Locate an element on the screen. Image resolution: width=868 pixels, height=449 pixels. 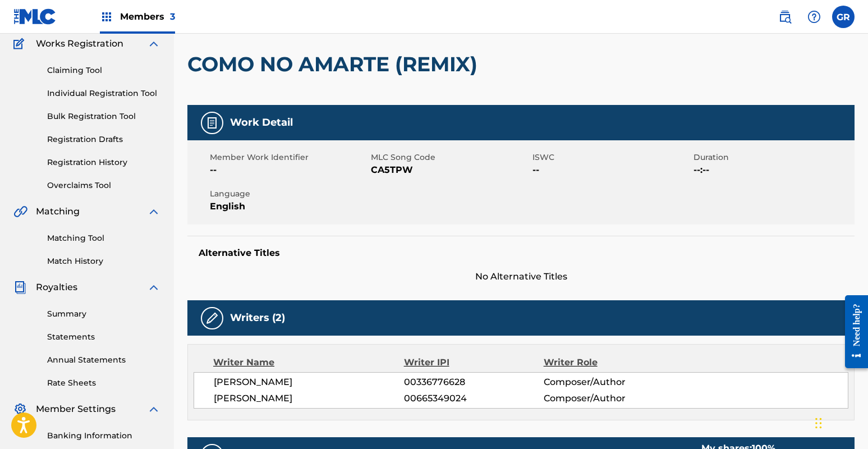
img: Writers is located at coordinates (212, 319).